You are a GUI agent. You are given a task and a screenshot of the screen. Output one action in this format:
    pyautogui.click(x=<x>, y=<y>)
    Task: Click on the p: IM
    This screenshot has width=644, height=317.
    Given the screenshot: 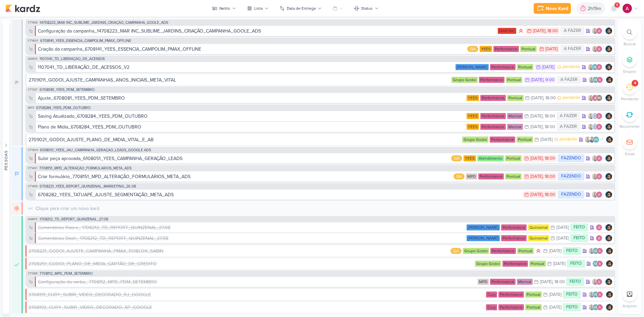 What is the action you would take?
    pyautogui.click(x=599, y=98)
    